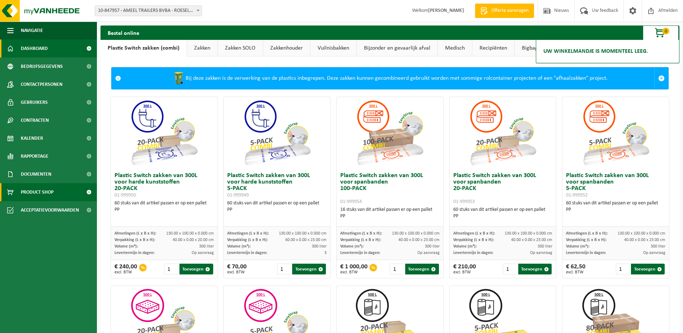 This screenshot has width=683, height=333. Describe the element at coordinates (179, 78) in the screenshot. I see `img: WB-0240-HPE-GN-50.png` at that location.